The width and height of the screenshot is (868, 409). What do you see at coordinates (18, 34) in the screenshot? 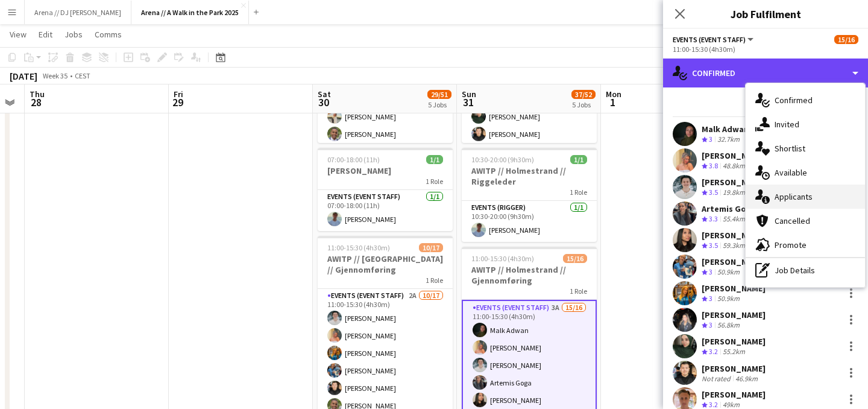
I see `span: View` at bounding box center [18, 34].